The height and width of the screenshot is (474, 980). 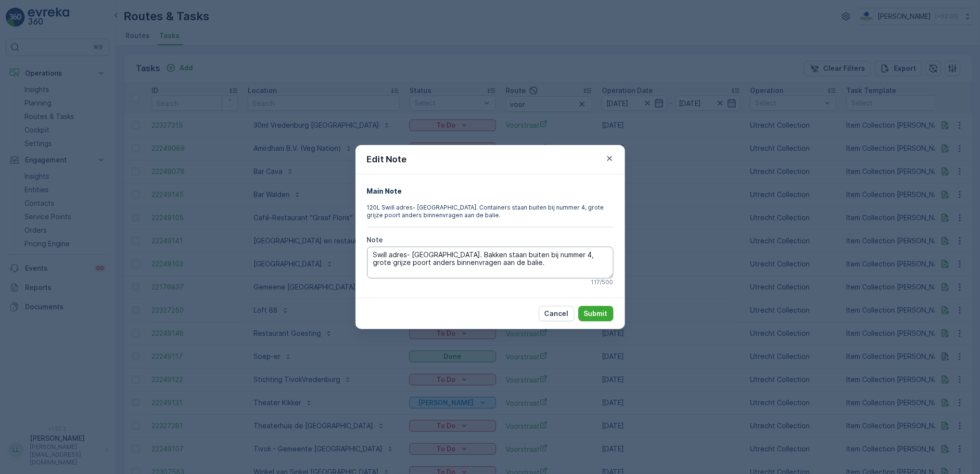 What do you see at coordinates (375, 239) in the screenshot?
I see `label: Note` at bounding box center [375, 239].